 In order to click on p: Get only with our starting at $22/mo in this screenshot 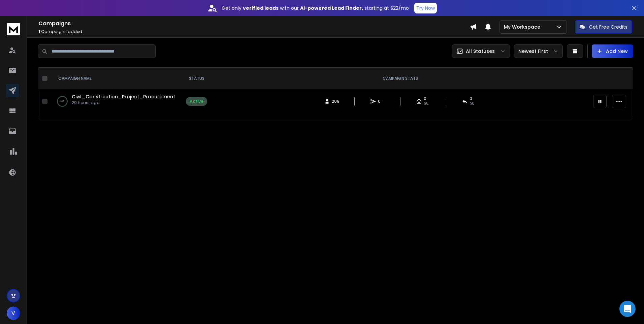, I will do `click(315, 8)`.